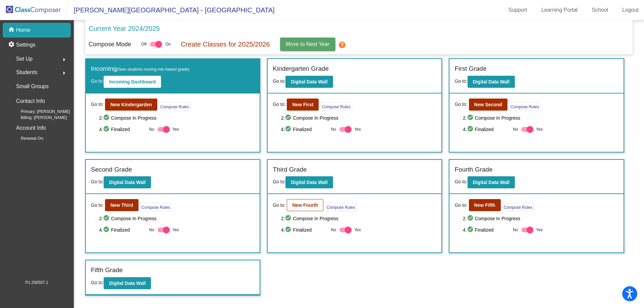 The width and height of the screenshot is (644, 308). I want to click on b: New First, so click(302, 105).